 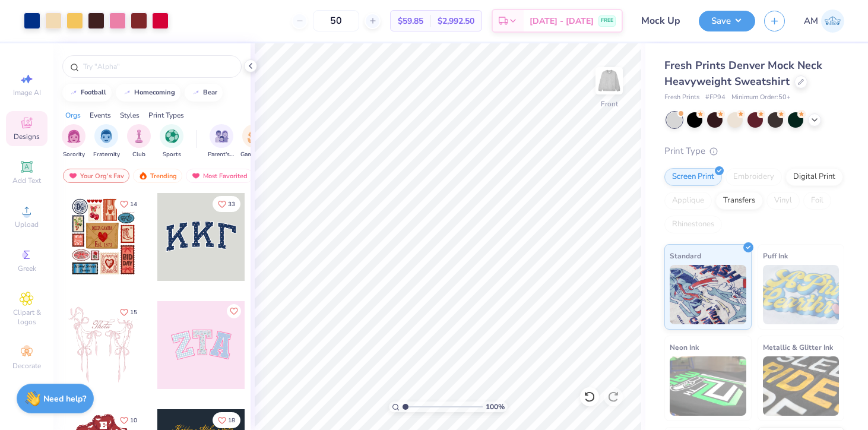 What do you see at coordinates (798, 347) in the screenshot?
I see `span: Metallic & Glitter Ink` at bounding box center [798, 347].